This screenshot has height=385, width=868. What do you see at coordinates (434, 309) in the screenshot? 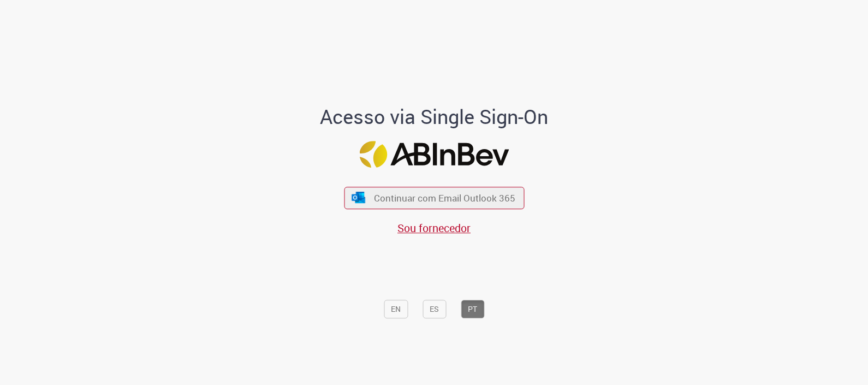
I see `button: ES` at bounding box center [434, 309].